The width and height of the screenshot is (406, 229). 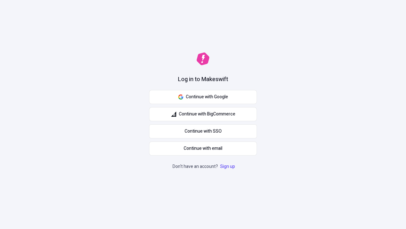 I want to click on p: Don't have an account?, so click(x=204, y=166).